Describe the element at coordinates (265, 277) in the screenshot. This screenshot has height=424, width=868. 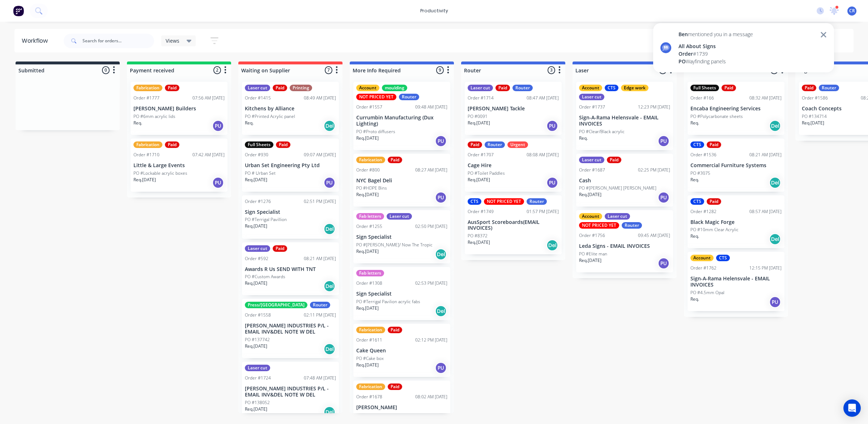
I see `p: PO #Custom Awards` at that location.